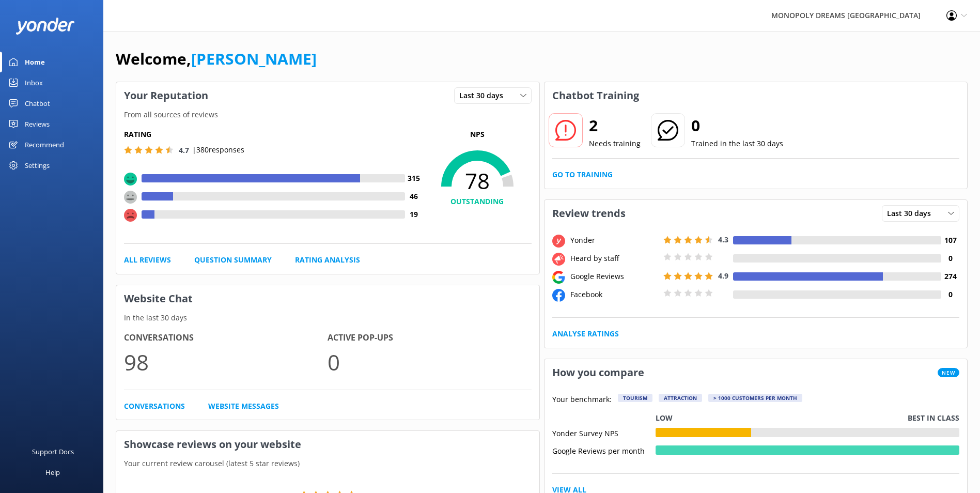 The image size is (980, 493). Describe the element at coordinates (184, 149) in the screenshot. I see `span: 4.7` at that location.